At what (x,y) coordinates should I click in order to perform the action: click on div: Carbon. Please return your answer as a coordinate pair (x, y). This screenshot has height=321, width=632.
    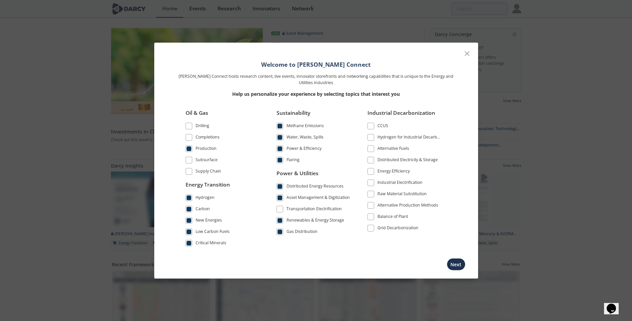
    Looking at the image, I should click on (203, 209).